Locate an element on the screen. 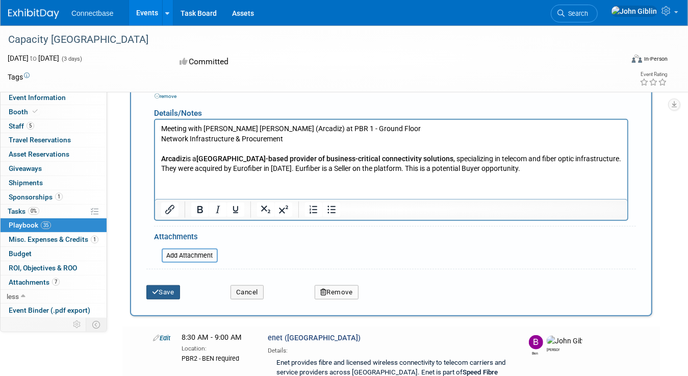  span: Travel Reservations is located at coordinates (40, 140).